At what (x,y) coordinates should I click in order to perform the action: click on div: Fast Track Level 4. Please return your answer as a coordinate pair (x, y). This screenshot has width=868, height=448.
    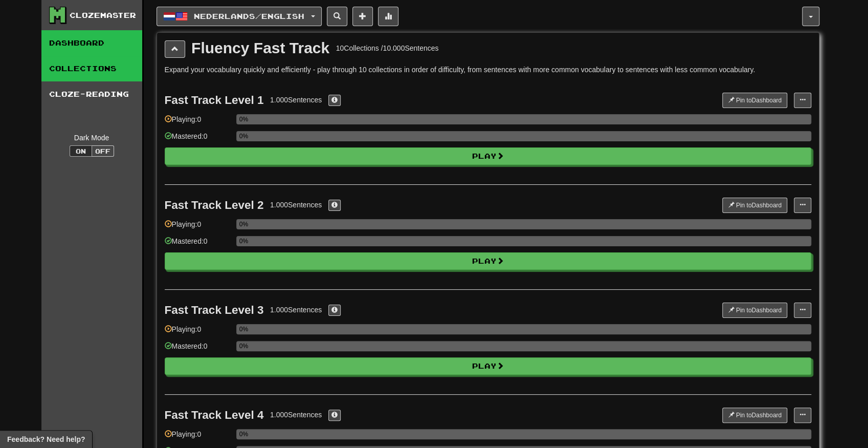
    Looking at the image, I should click on (214, 414).